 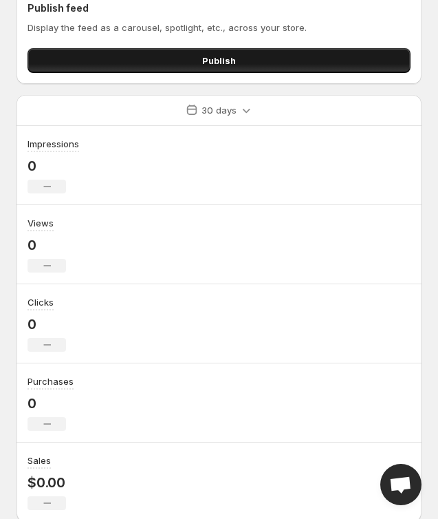 I want to click on p: 30 days, so click(x=219, y=110).